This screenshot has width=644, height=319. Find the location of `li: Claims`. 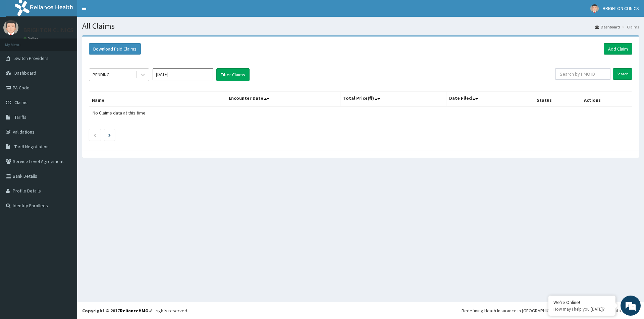

li: Claims is located at coordinates (629, 27).